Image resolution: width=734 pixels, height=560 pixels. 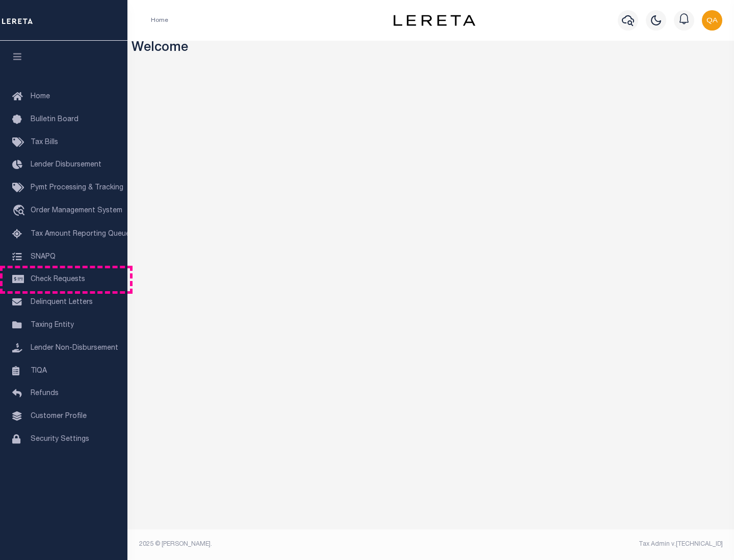 What do you see at coordinates (62, 302) in the screenshot?
I see `span: Delinquent Letters` at bounding box center [62, 302].